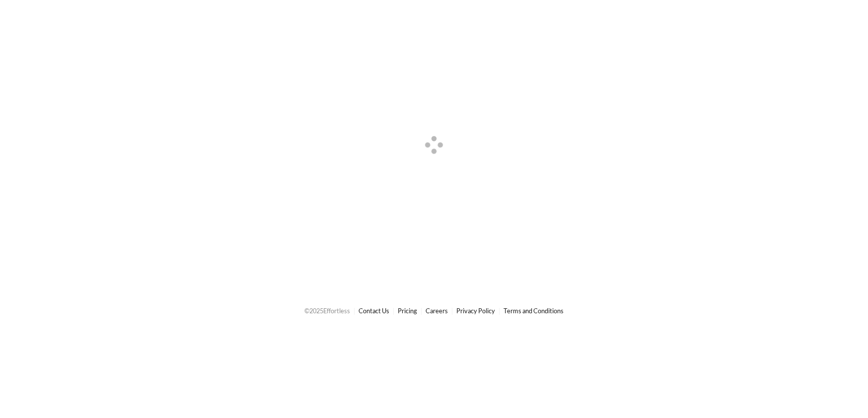 This screenshot has height=418, width=868. Describe the element at coordinates (374, 311) in the screenshot. I see `a: Contact Us` at that location.